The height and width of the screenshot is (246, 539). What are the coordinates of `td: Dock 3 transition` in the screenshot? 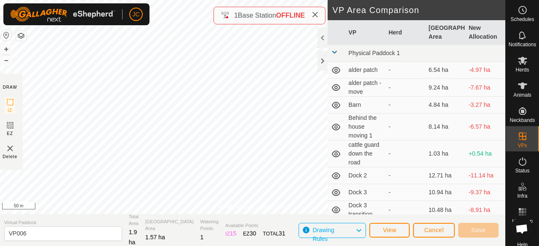 It's located at (365, 210).